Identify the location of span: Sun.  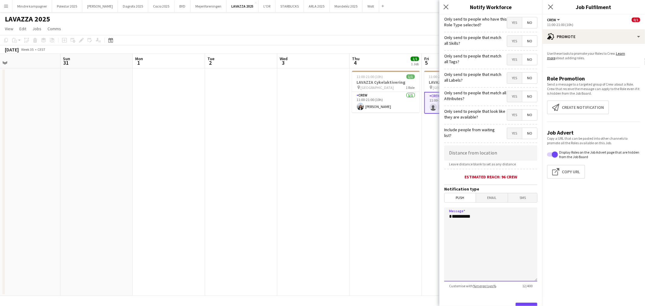
(67, 59).